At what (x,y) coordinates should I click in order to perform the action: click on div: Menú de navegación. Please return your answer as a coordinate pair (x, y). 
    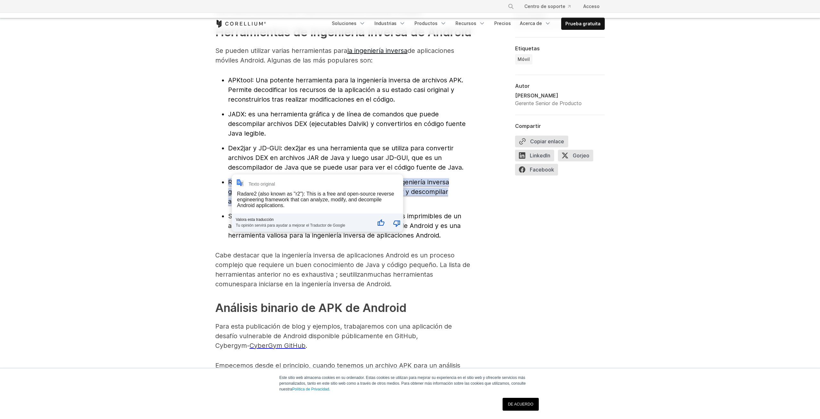
    Looking at the image, I should click on (466, 24).